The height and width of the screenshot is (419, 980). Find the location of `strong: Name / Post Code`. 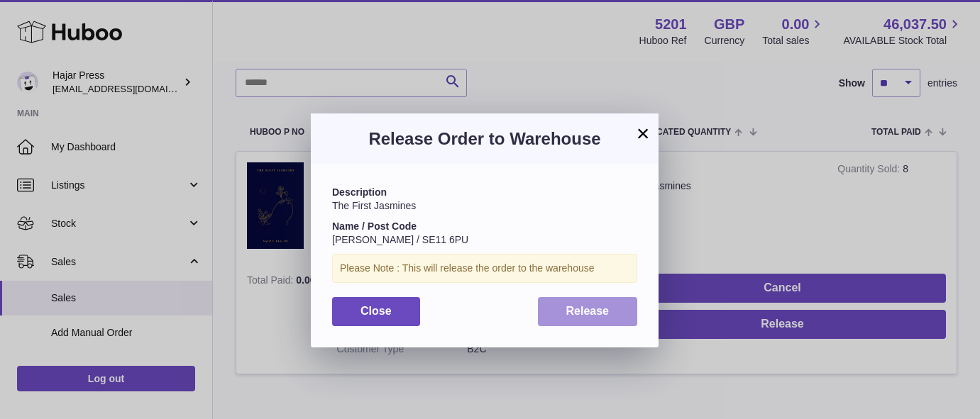

strong: Name / Post Code is located at coordinates (374, 226).